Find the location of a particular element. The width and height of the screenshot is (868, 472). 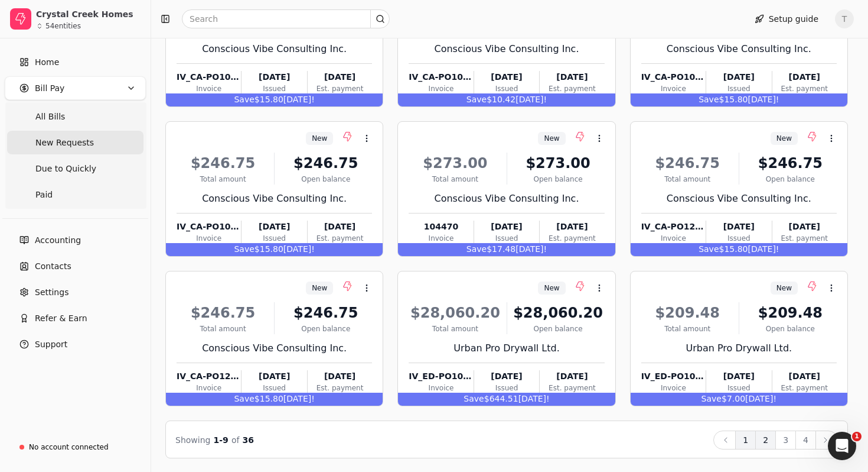

span: Due to Quickly is located at coordinates (66, 168).